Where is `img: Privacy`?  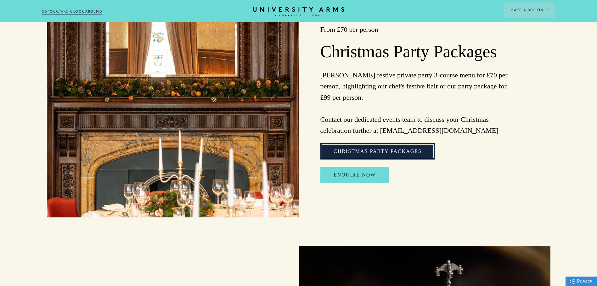 img: Privacy is located at coordinates (573, 281).